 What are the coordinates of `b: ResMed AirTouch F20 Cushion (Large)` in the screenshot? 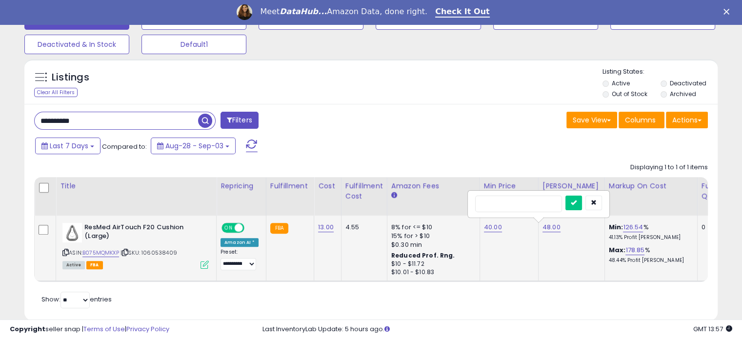 It's located at (143, 233).